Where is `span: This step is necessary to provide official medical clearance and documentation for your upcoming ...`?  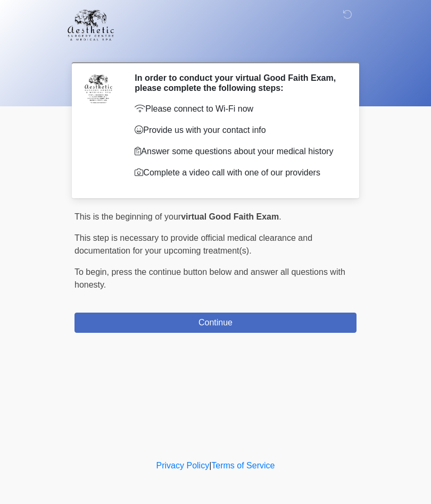
span: This step is necessary to provide official medical clearance and documentation for your upcoming ... is located at coordinates (193, 244).